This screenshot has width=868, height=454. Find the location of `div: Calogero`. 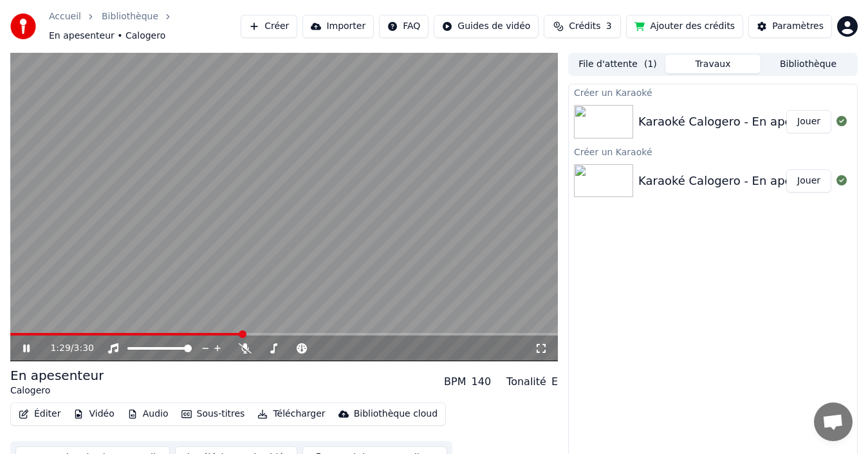

div: Calogero is located at coordinates (57, 391).